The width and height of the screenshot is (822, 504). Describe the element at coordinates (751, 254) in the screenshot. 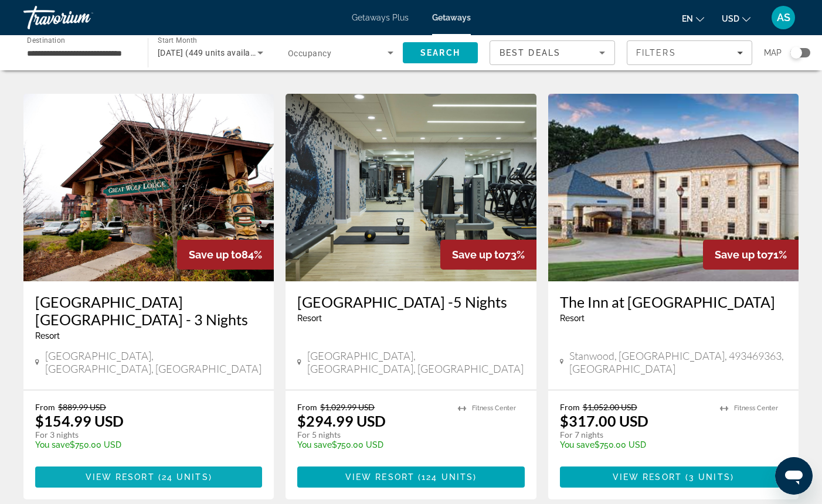

I see `div: 71%` at that location.